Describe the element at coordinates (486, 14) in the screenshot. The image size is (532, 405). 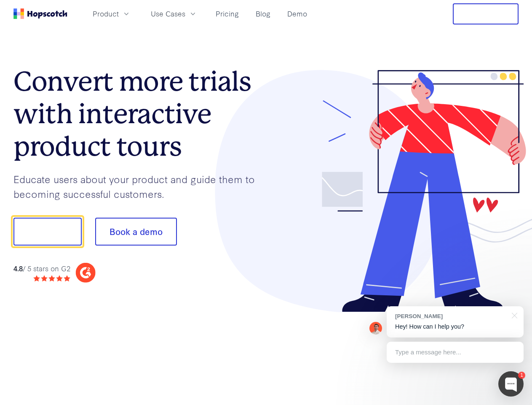
I see `a: Free Trial` at that location.